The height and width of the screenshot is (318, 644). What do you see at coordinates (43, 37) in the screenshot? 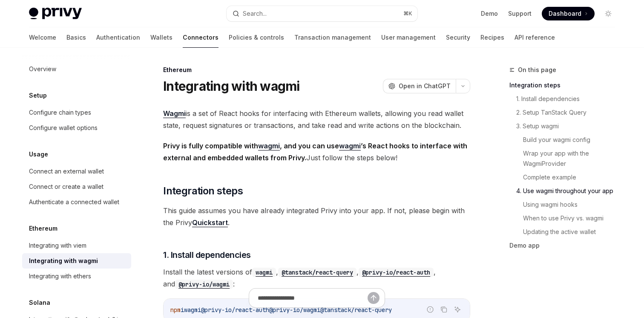
I see `a: Welcome` at bounding box center [43, 37].